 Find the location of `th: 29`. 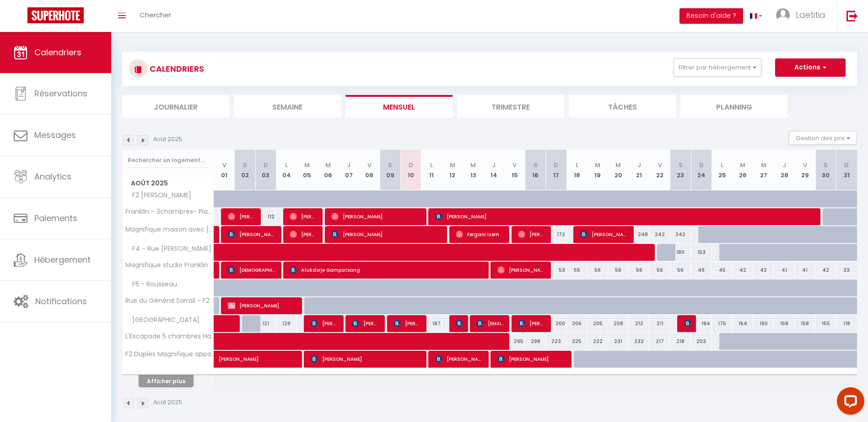

th: 29 is located at coordinates (805, 170).